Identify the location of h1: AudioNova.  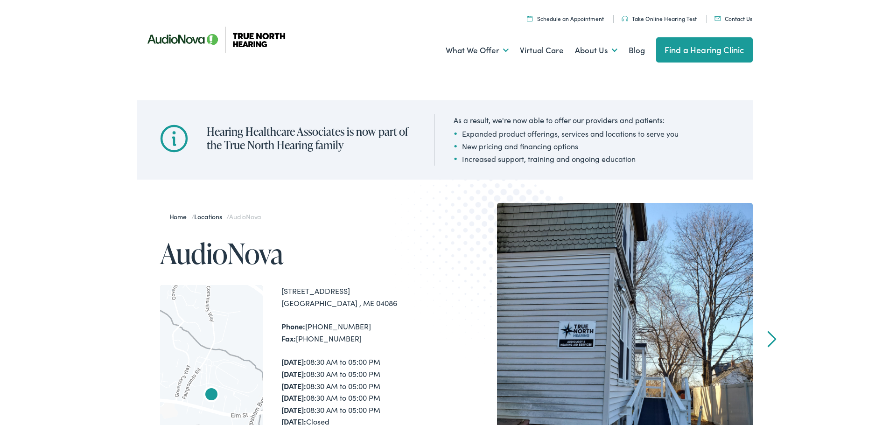
(302, 253).